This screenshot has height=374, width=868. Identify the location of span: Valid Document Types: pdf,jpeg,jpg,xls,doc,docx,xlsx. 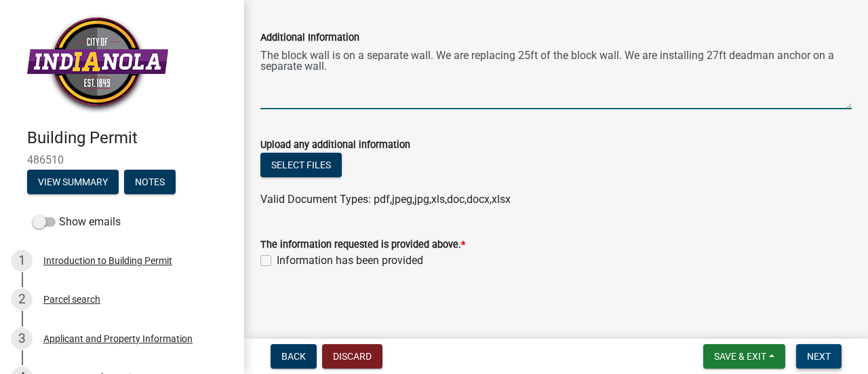
(385, 198).